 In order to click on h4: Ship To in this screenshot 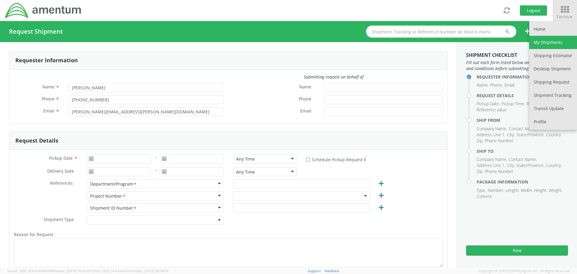, I will do `click(522, 151)`.